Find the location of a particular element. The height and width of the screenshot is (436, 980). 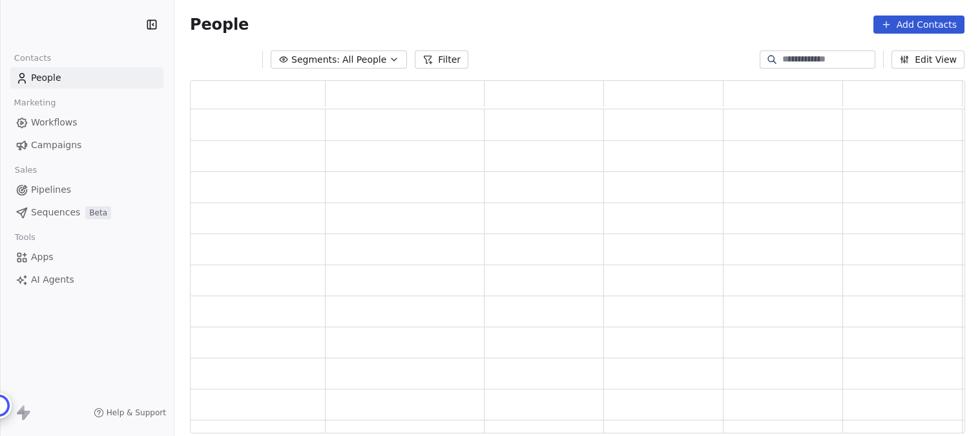

span: Campaigns is located at coordinates (56, 145).